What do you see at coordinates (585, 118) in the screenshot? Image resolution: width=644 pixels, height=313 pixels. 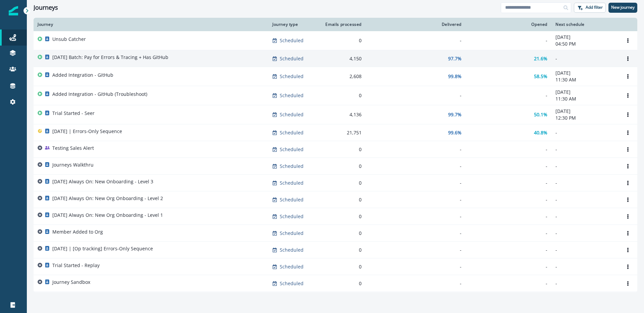 I see `p: 12:30 PM` at bounding box center [585, 118].